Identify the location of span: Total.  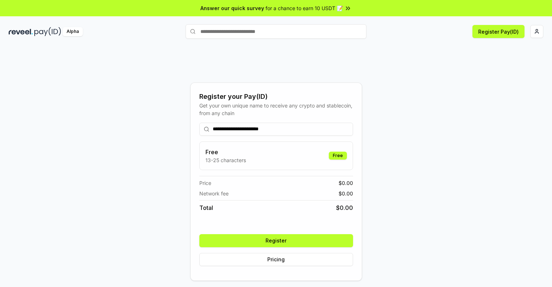
(206, 208).